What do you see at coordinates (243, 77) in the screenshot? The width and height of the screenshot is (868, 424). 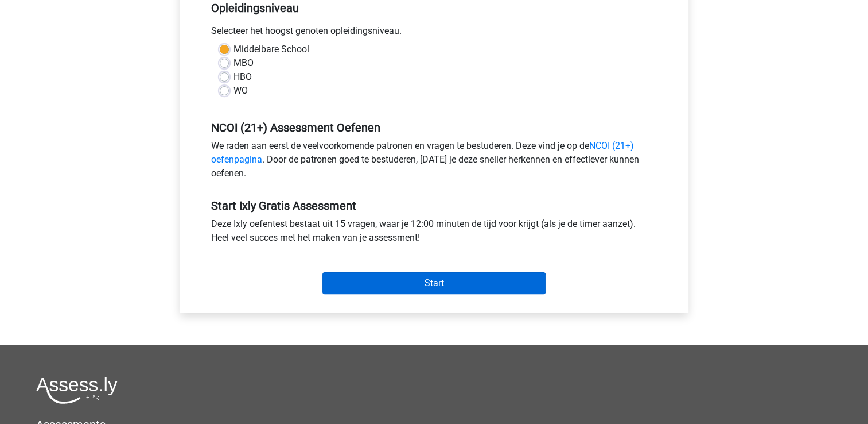 I see `label: HBO` at bounding box center [243, 77].